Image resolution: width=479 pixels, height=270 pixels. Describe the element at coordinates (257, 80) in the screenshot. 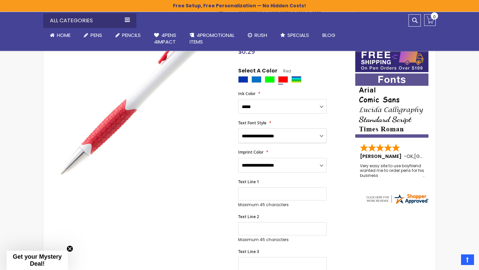

I see `div: Blue Light` at that location.